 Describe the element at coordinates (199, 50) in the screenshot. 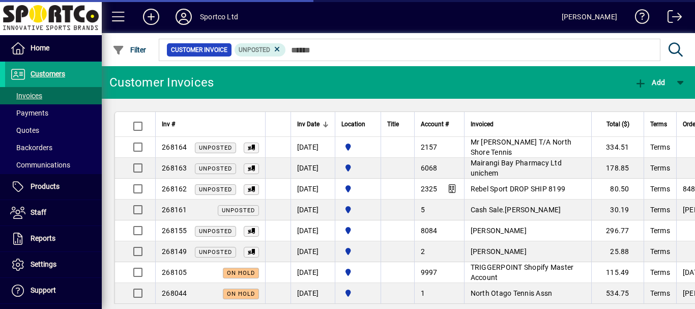

I see `span: Customer Invoice` at that location.